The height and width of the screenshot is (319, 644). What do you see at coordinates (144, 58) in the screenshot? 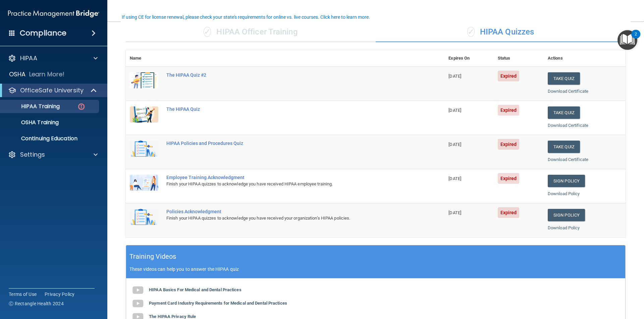
I see `th: Name` at bounding box center [144, 58].